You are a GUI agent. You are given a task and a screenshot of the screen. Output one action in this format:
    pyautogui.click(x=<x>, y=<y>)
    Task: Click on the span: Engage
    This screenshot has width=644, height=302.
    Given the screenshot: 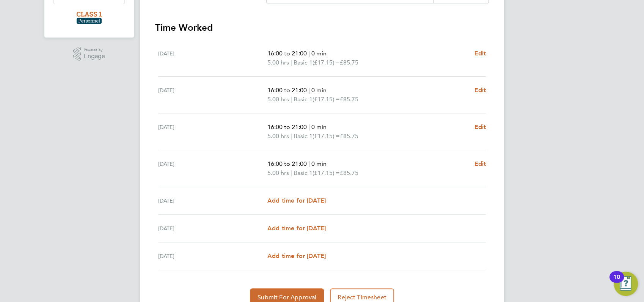 What is the action you would take?
    pyautogui.click(x=94, y=56)
    